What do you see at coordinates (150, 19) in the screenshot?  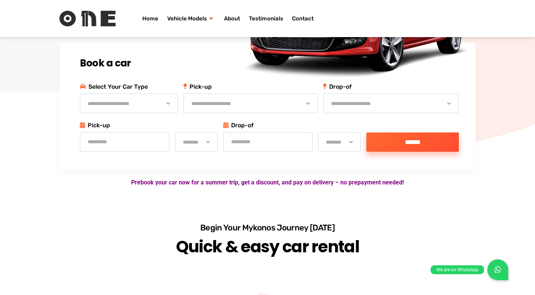 I see `a: Home` at bounding box center [150, 19].